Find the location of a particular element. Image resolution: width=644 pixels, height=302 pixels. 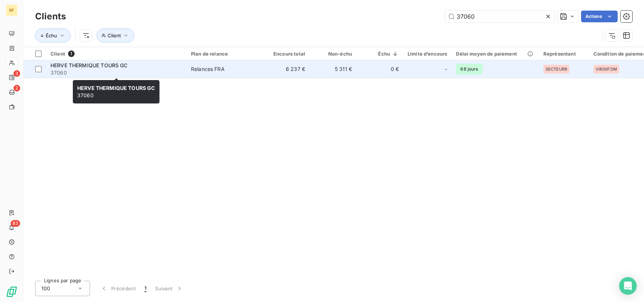

span: 100 is located at coordinates (46, 288).